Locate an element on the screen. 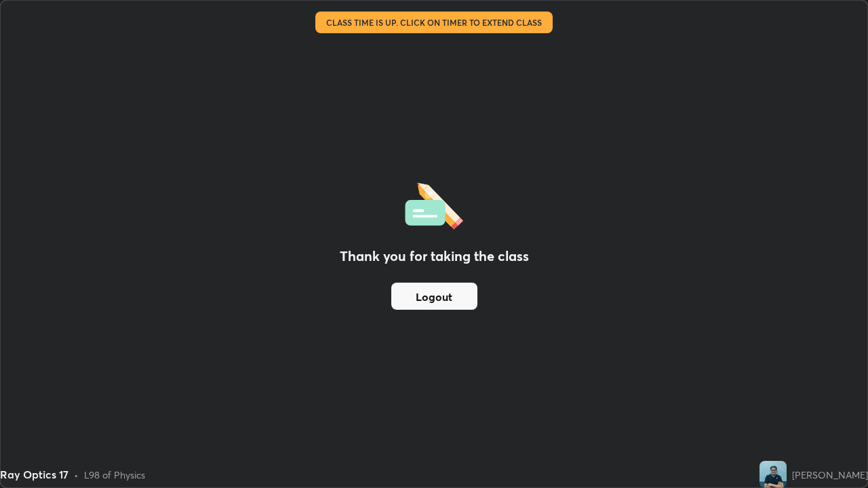 The width and height of the screenshot is (868, 488). img: offlineFeedback.1438e8b3.svg is located at coordinates (434, 204).